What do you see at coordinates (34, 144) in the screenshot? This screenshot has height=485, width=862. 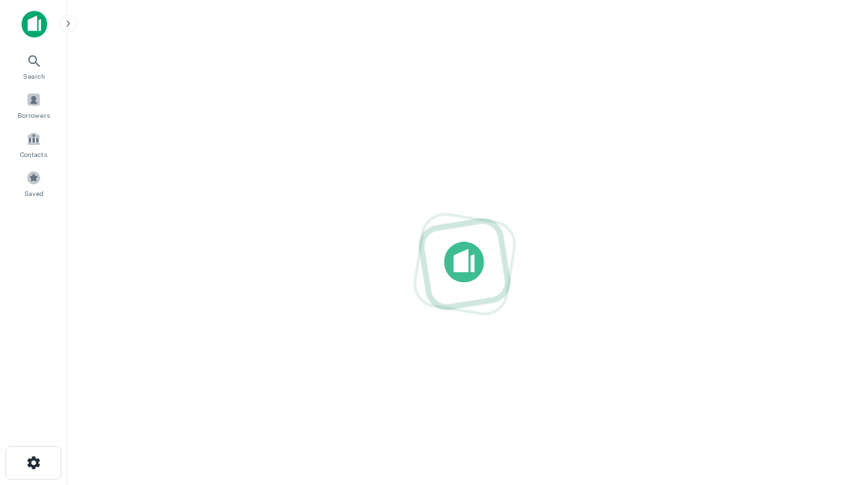 I see `a: Contacts` at bounding box center [34, 144].